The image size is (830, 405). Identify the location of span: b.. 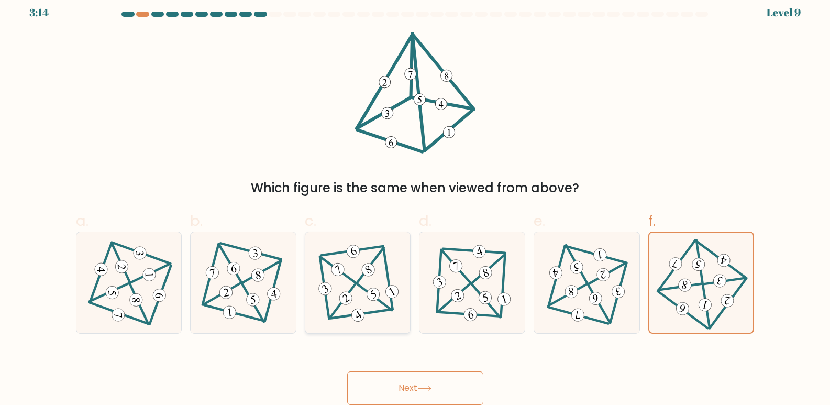
(196, 220).